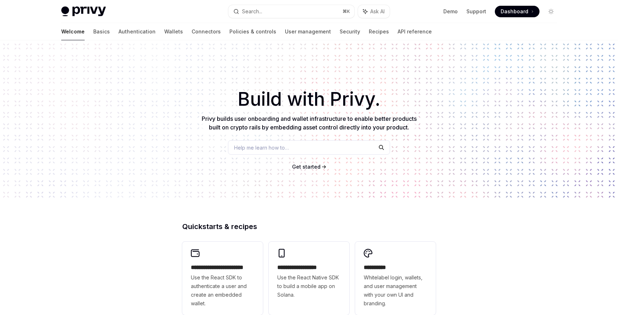 The width and height of the screenshot is (618, 315). What do you see at coordinates (73, 32) in the screenshot?
I see `a: Welcome` at bounding box center [73, 32].